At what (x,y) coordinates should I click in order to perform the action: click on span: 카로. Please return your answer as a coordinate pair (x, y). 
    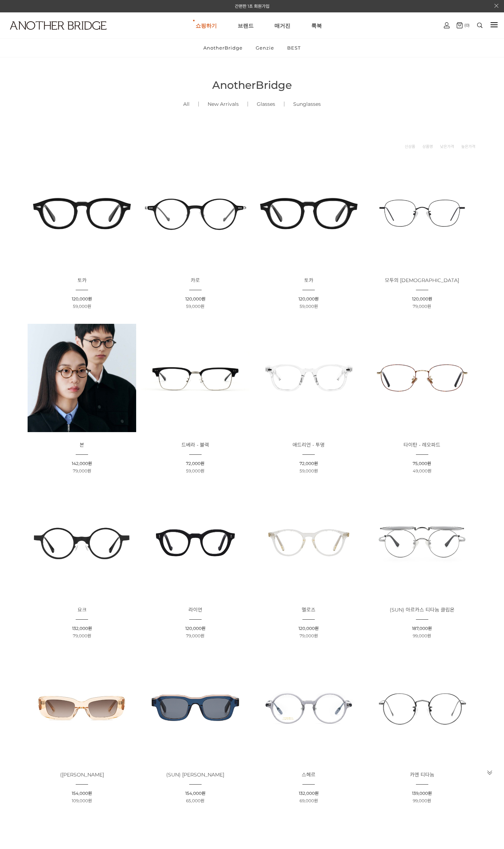
    Looking at the image, I should click on (196, 280).